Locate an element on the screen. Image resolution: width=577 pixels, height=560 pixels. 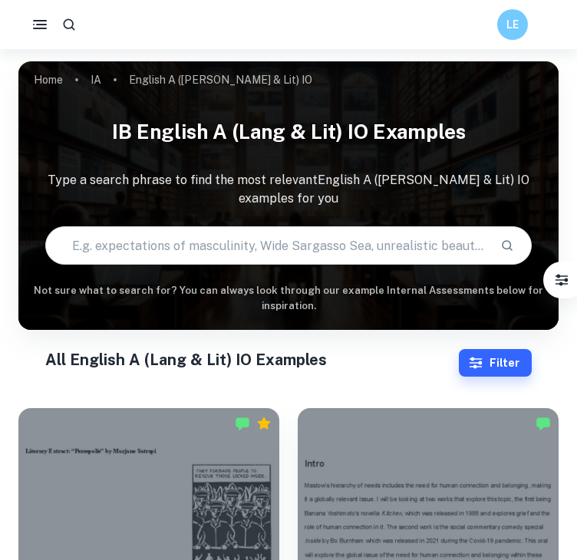
h1: IB English A (Lang & Lit) IO examples is located at coordinates (288, 131).